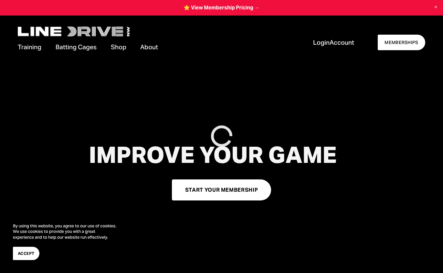  What do you see at coordinates (76, 47) in the screenshot?
I see `span: Batting Cages` at bounding box center [76, 47].